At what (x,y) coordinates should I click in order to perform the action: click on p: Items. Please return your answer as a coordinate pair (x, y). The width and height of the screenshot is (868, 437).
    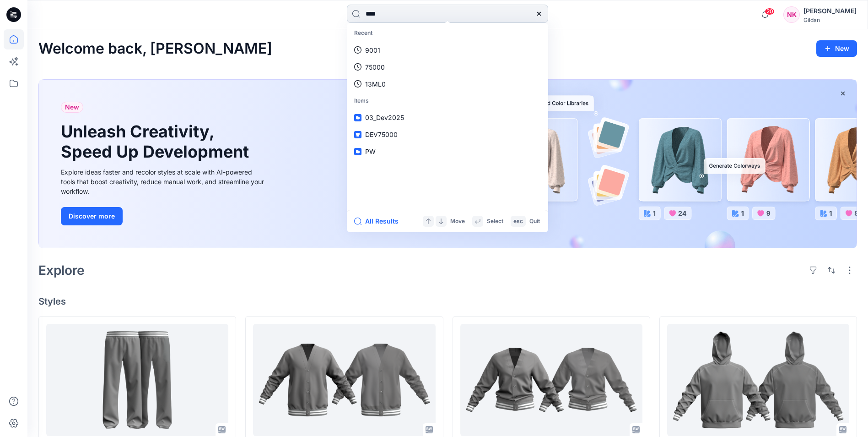
    Looking at the image, I should click on (448, 100).